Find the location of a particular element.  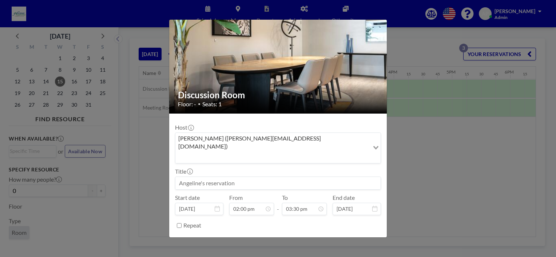

label: Start date is located at coordinates (188, 198).